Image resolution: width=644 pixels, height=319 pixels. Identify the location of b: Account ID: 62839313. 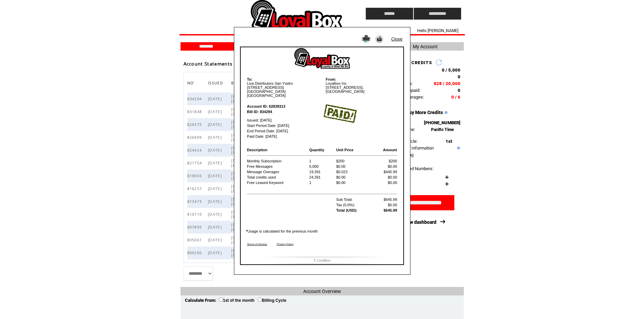
(266, 106).